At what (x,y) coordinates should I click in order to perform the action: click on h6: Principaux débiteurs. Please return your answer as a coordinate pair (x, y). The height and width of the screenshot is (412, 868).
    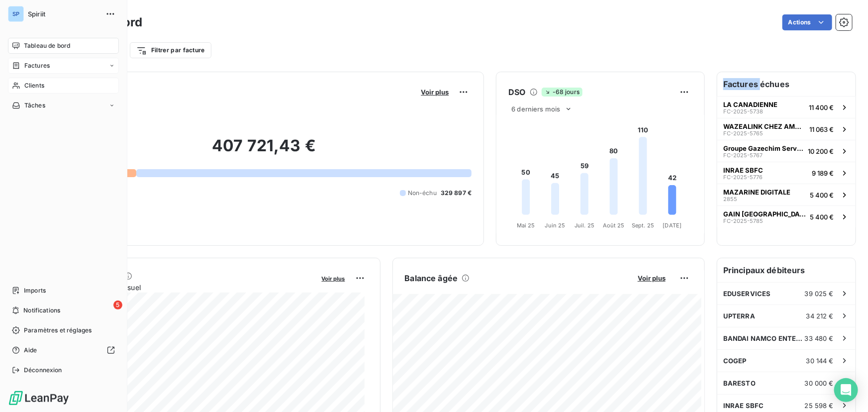
    Looking at the image, I should click on (786, 270).